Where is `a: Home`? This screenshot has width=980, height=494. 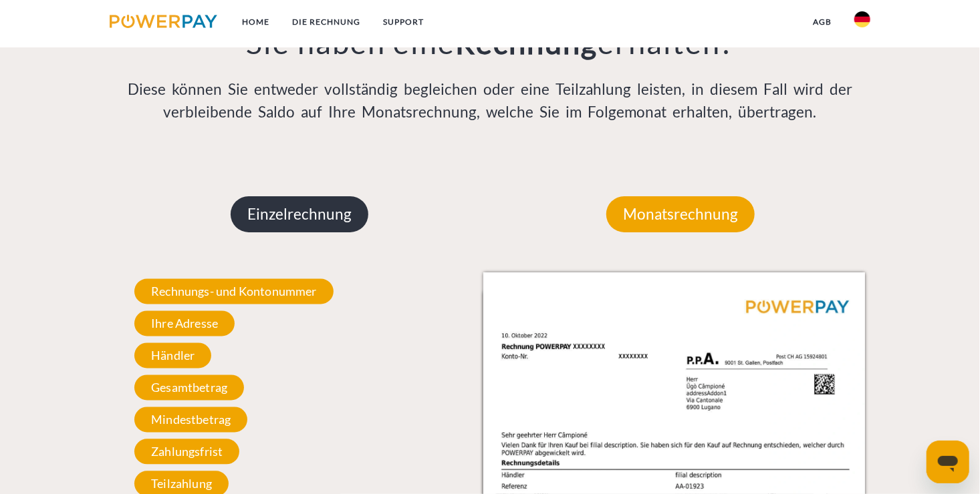 a: Home is located at coordinates (256, 22).